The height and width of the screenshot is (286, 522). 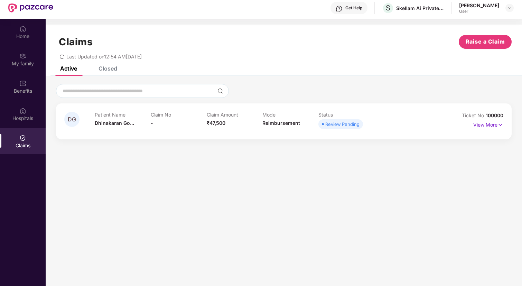 What do you see at coordinates (235, 114) in the screenshot?
I see `p: Claim Amount` at bounding box center [235, 114].